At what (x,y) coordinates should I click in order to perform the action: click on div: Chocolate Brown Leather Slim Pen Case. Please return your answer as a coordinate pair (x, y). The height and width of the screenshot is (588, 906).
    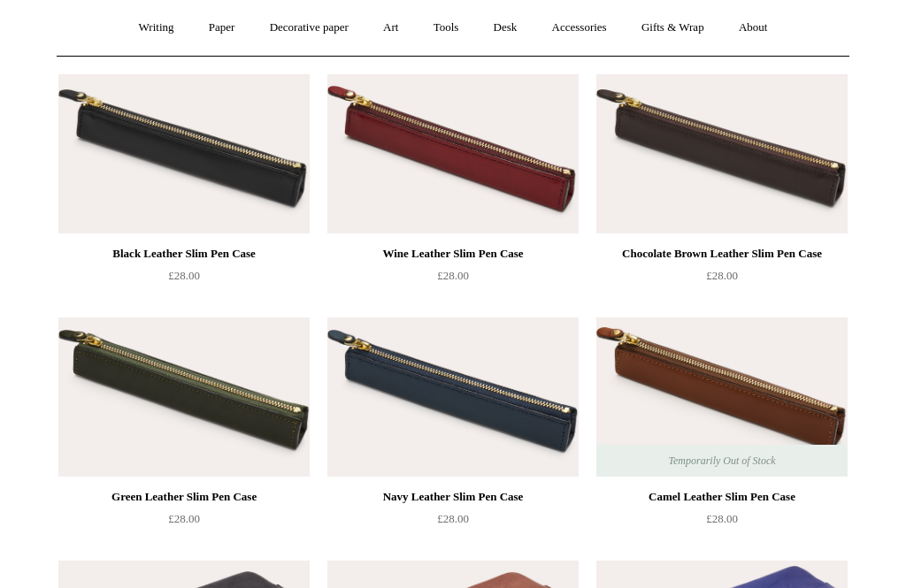
    Looking at the image, I should click on (722, 254).